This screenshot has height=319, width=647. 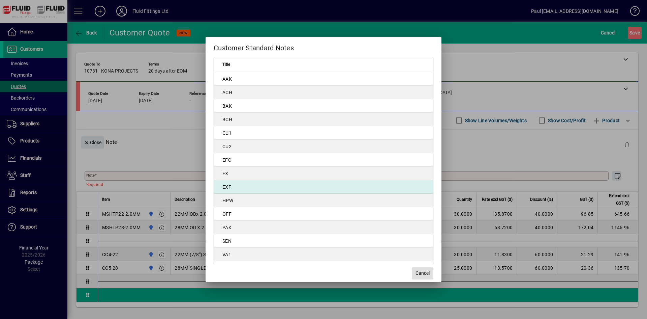 What do you see at coordinates (324, 173) in the screenshot?
I see `td: EX` at bounding box center [324, 173].